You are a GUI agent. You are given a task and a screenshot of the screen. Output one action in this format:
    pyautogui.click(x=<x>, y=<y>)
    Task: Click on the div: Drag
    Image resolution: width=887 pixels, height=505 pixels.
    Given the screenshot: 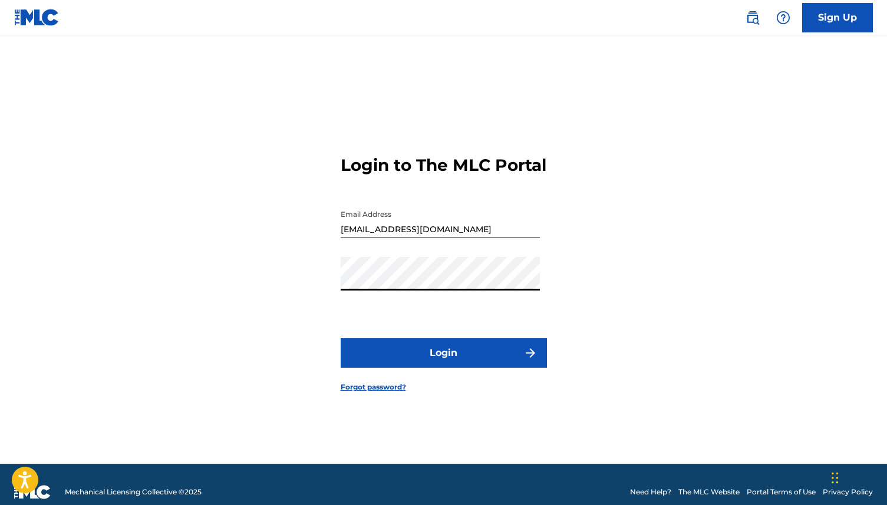 What is the action you would take?
    pyautogui.click(x=835, y=478)
    